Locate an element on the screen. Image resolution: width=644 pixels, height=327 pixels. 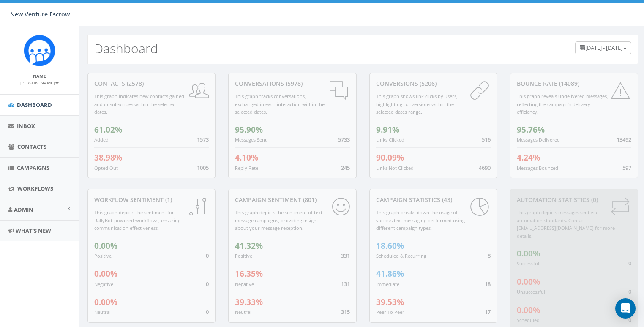
div: Workflow Sentiment is located at coordinates (152, 200).